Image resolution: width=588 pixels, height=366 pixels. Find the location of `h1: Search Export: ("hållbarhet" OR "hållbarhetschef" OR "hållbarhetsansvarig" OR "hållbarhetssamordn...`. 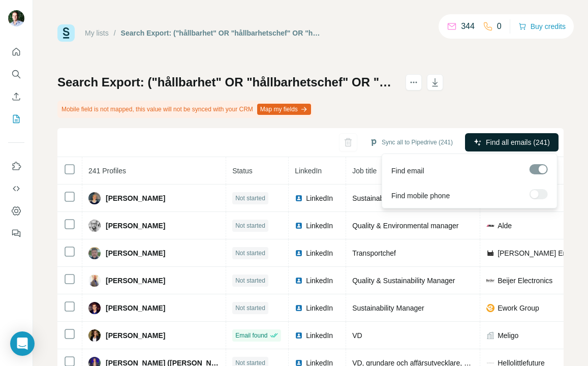

h1: Search Export: ("hållbarhet" OR "hållbarhetschef" OR "hållbarhetsansvarig" OR "hållbarhetssamordn... is located at coordinates (226, 82).